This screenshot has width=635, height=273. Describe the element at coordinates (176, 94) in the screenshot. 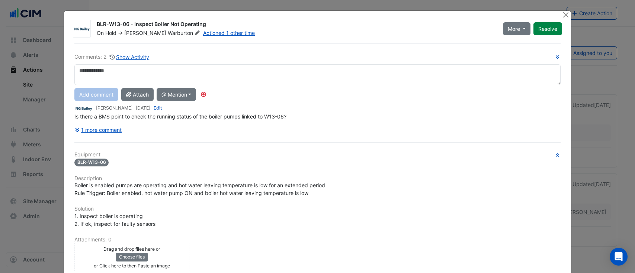

I see `button: @ Mention` at that location.